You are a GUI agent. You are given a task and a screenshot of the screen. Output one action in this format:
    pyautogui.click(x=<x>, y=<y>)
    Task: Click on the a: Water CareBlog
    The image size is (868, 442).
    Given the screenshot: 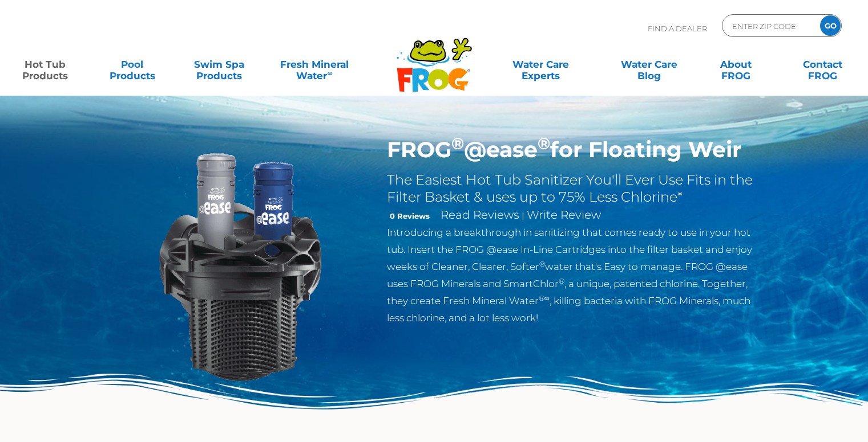 What is the action you would take?
    pyautogui.click(x=649, y=65)
    